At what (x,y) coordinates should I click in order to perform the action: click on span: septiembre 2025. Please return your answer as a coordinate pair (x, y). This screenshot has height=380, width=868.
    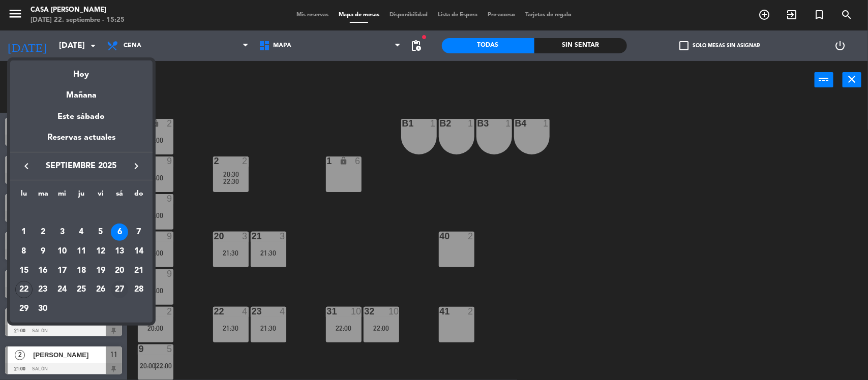
    Looking at the image, I should click on (81, 166).